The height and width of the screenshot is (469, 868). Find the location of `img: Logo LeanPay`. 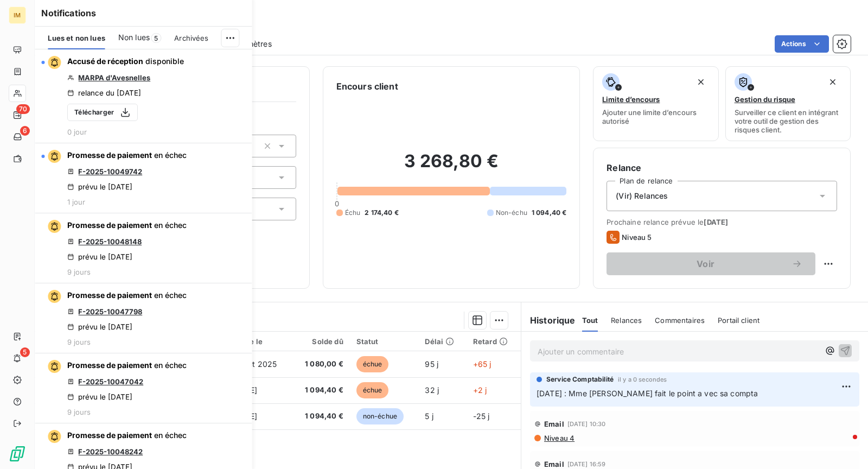

img: Logo LeanPay is located at coordinates (18, 453).